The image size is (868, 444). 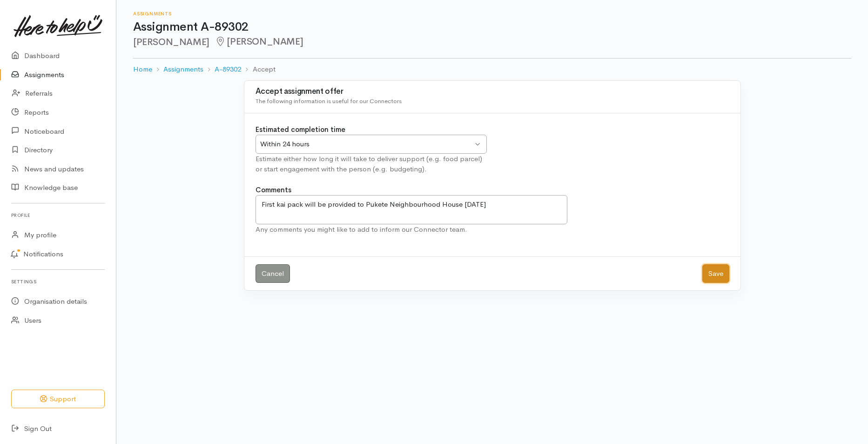 I want to click on div: Any comments you might like to add to inform our Connector team., so click(x=412, y=229).